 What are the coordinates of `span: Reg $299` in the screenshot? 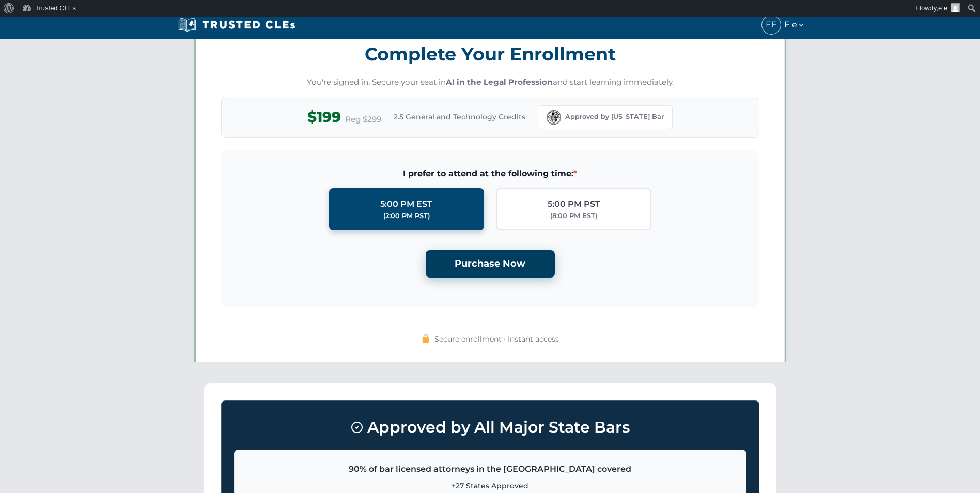 It's located at (363, 119).